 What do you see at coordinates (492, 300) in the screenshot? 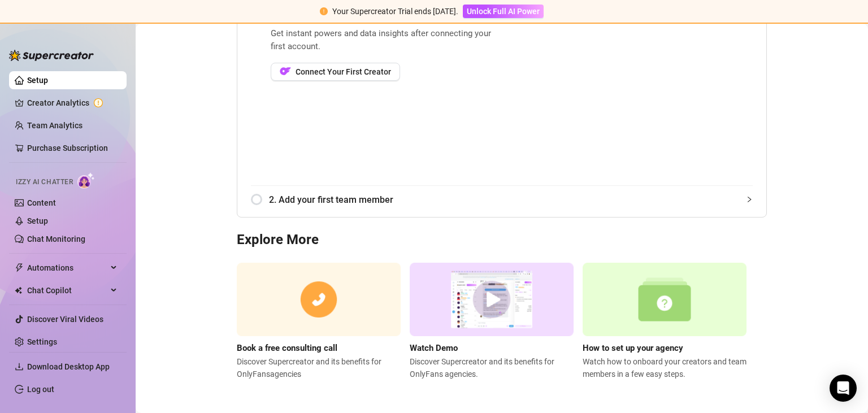
I see `img: supercreator demo` at bounding box center [492, 300].